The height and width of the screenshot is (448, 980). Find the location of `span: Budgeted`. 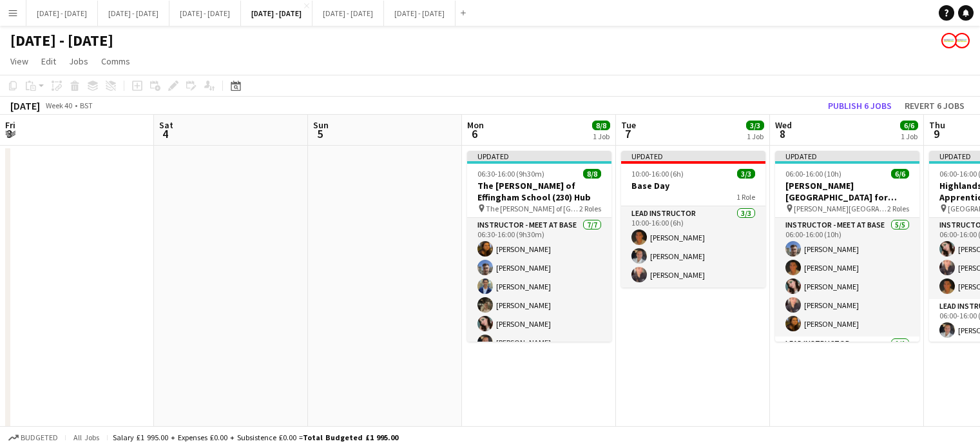

span: Budgeted is located at coordinates (40, 438).